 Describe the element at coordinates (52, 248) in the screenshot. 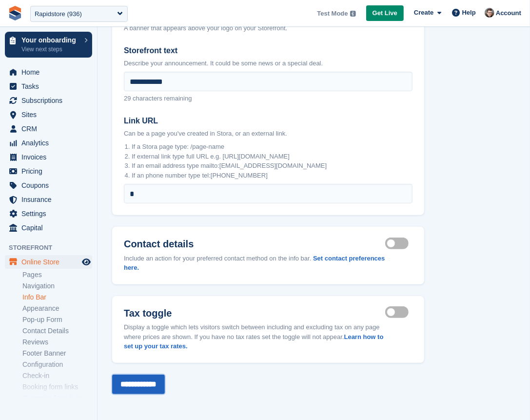

I see `span: Storefront` at that location.